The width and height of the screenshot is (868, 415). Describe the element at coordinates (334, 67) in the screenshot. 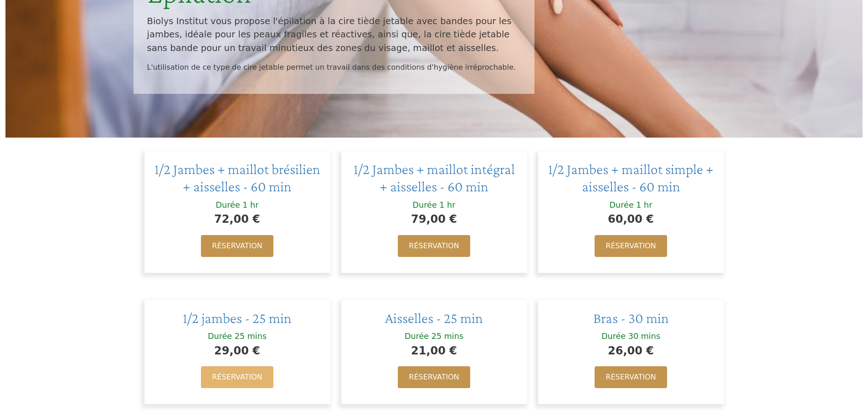

I see `p: L'utilisation de ce type de cire jetable permet un travail dans des conditions d'hygiène irréproc...` at that location.